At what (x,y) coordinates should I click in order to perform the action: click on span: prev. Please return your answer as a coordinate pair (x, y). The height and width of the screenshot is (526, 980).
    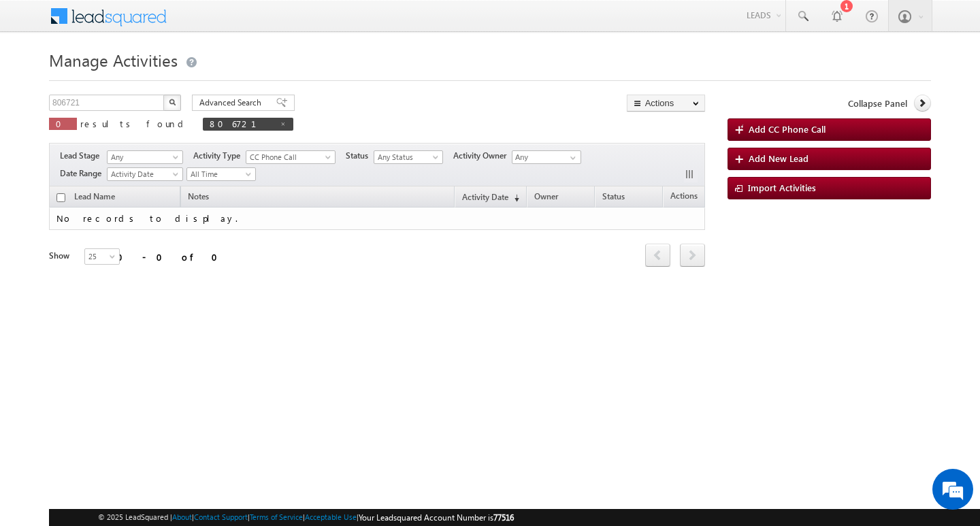
    Looking at the image, I should click on (658, 255).